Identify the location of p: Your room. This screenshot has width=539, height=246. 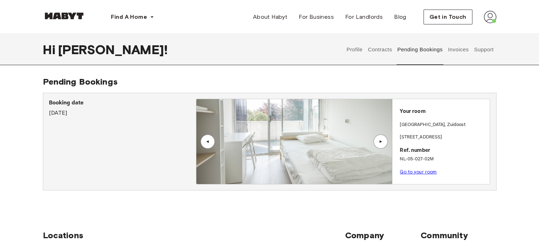
(444, 112).